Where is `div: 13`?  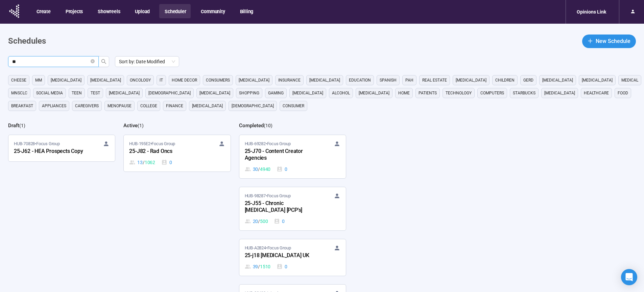 div: 13 is located at coordinates (142, 162).